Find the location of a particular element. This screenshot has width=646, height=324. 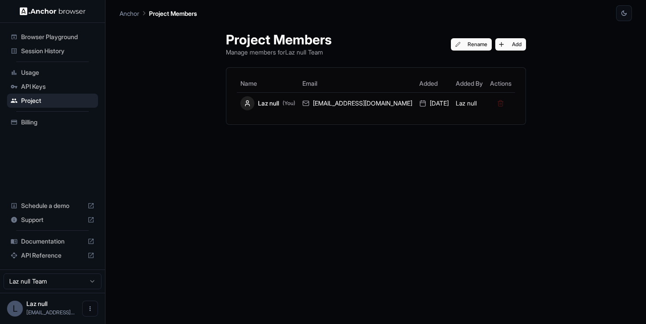

div: Project is located at coordinates (52, 101).